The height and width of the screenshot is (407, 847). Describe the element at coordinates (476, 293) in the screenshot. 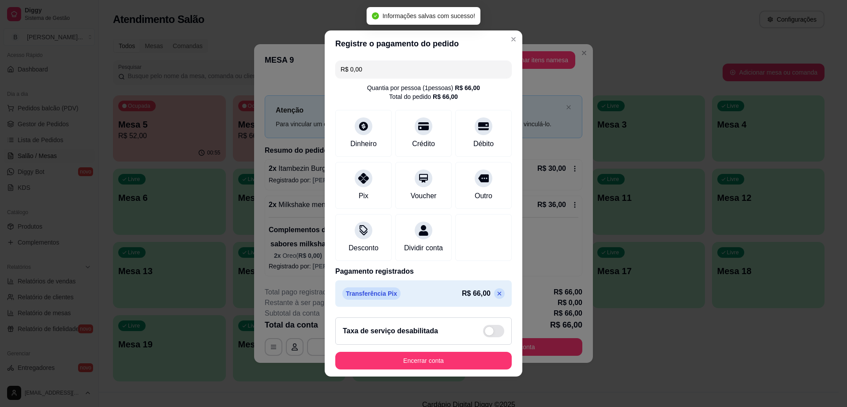

I see `p: R$ 66,00` at that location.